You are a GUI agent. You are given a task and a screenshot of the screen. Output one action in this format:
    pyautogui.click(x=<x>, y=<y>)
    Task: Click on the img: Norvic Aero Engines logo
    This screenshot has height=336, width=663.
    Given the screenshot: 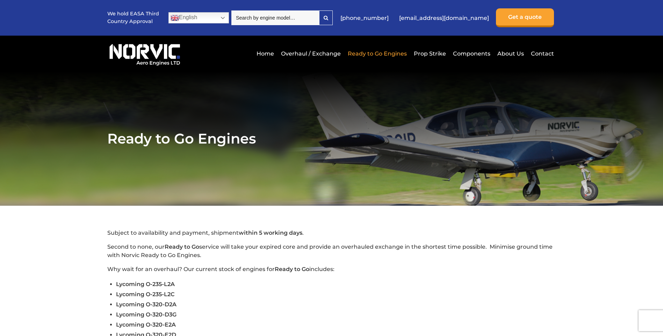 What is the action you would take?
    pyautogui.click(x=145, y=53)
    